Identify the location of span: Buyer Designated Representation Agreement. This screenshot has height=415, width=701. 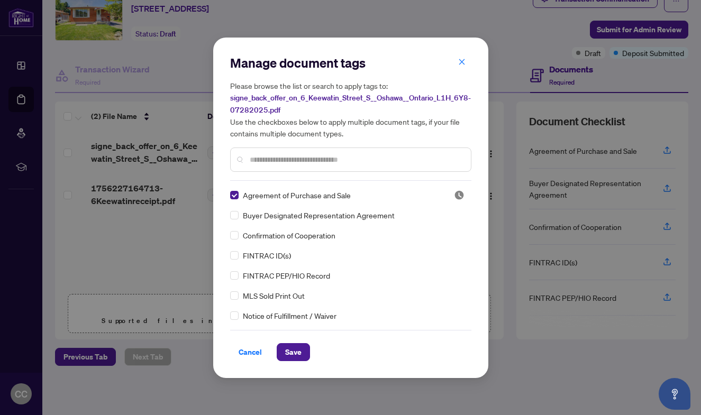
(318, 215).